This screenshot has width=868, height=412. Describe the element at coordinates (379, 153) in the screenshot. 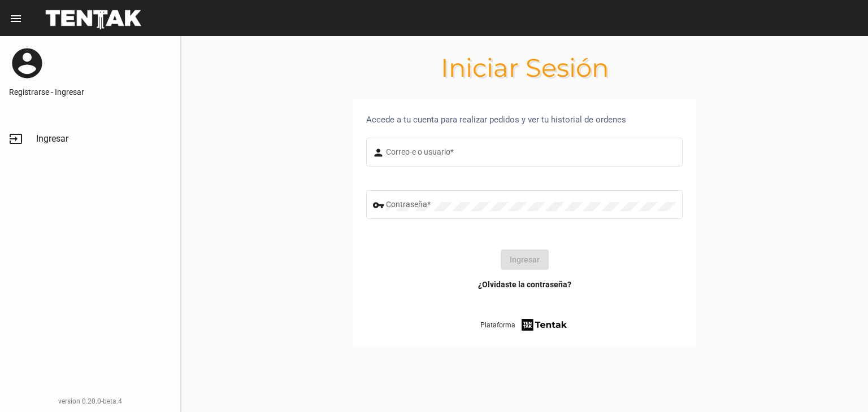

I see `mat-icon: person` at that location.